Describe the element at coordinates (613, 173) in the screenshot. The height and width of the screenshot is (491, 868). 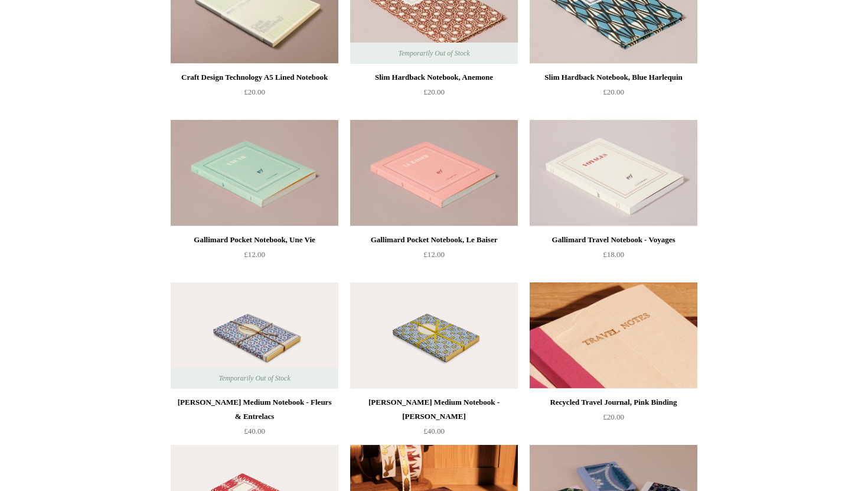
I see `img: Gallimard Travel Notebook - Voyages` at that location.